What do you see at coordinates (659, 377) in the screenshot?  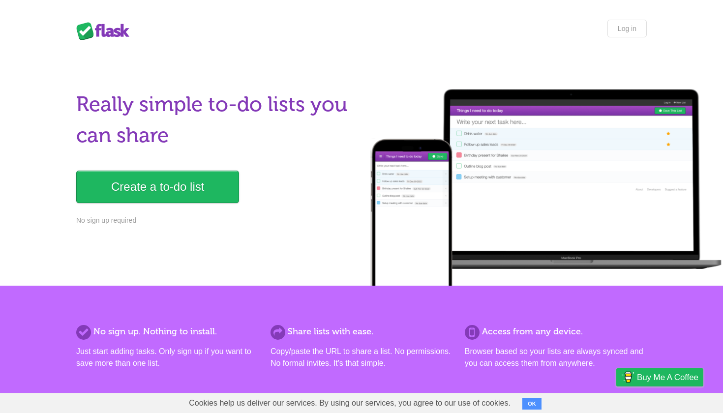 I see `a: Buy me a coffee` at bounding box center [659, 377].